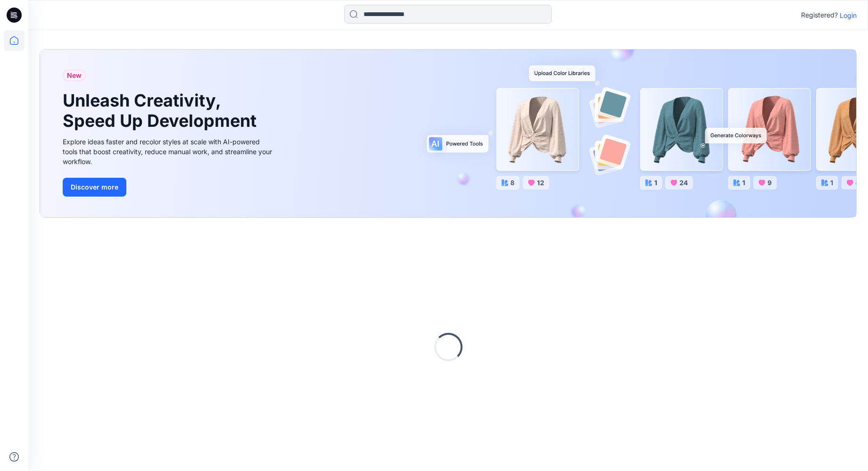 The width and height of the screenshot is (868, 471). What do you see at coordinates (169, 187) in the screenshot?
I see `a: Discover more` at bounding box center [169, 187].